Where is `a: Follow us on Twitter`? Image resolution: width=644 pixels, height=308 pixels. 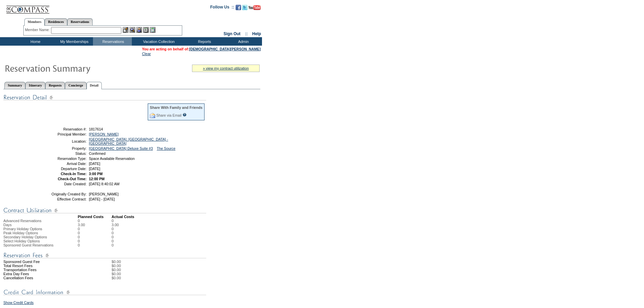
a: Follow us on Twitter is located at coordinates (245, 9).